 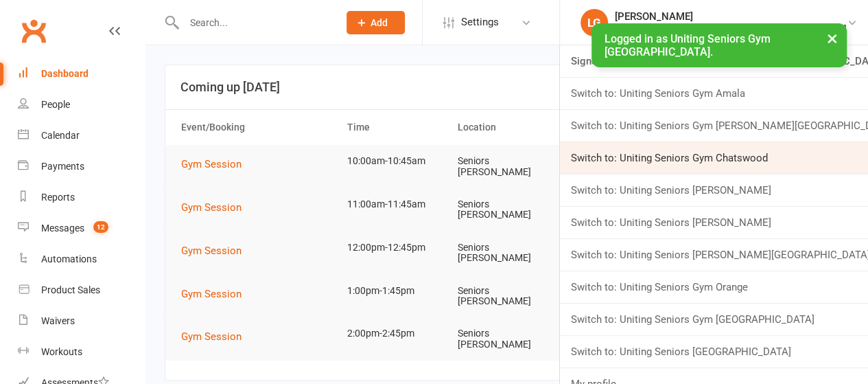 What do you see at coordinates (375, 23) in the screenshot?
I see `button: Add` at bounding box center [375, 23].